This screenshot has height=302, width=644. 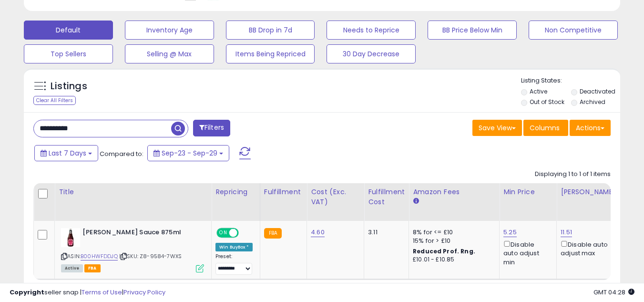 What do you see at coordinates (452, 241) in the screenshot?
I see `div: 15% for > £10` at bounding box center [452, 241].